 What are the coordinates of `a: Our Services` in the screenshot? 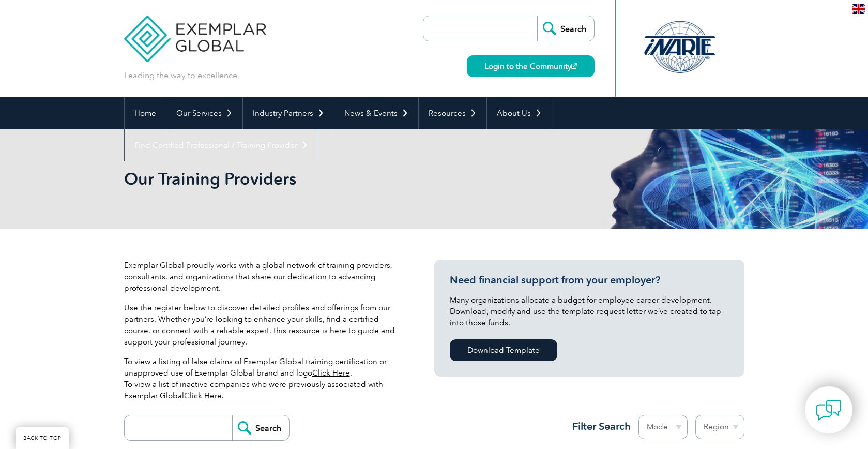 It's located at (204, 114).